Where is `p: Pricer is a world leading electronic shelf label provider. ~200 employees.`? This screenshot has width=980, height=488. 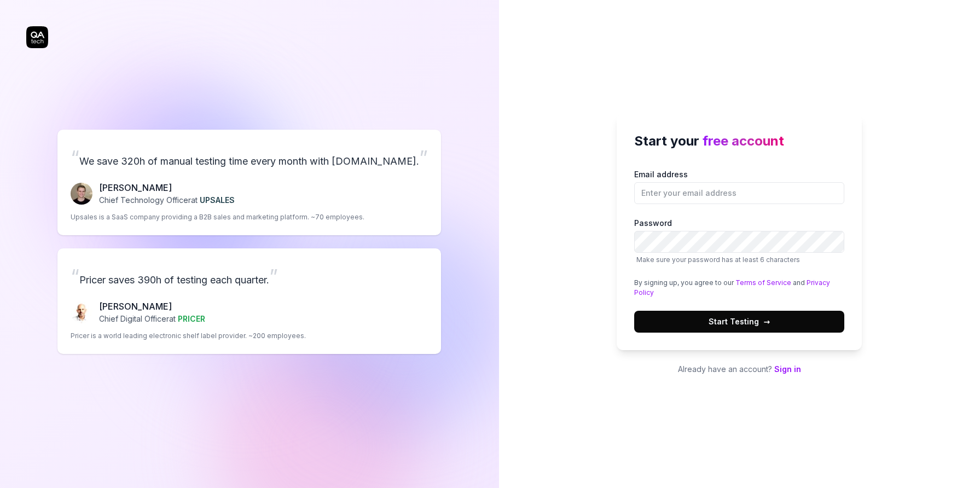 p: Pricer is a world leading electronic shelf label provider. ~200 employees. is located at coordinates (188, 335).